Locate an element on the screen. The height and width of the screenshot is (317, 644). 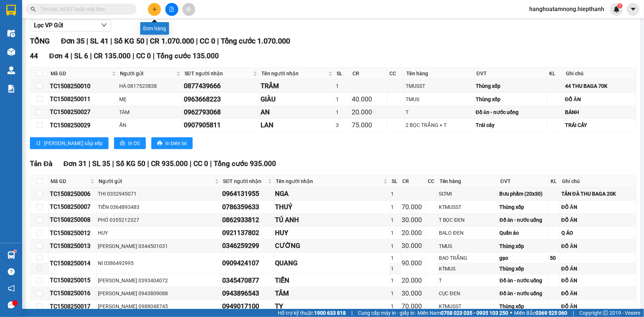
div: QUANG is located at coordinates (332, 263).